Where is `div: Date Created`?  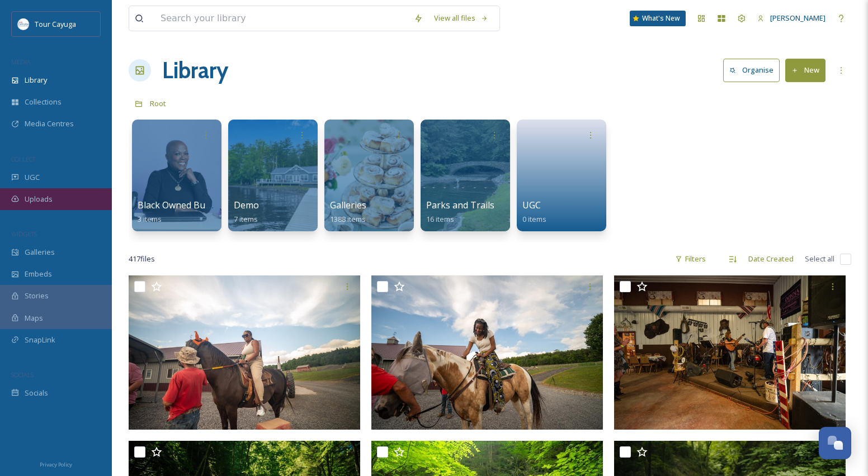
div: Date Created is located at coordinates (771, 259).